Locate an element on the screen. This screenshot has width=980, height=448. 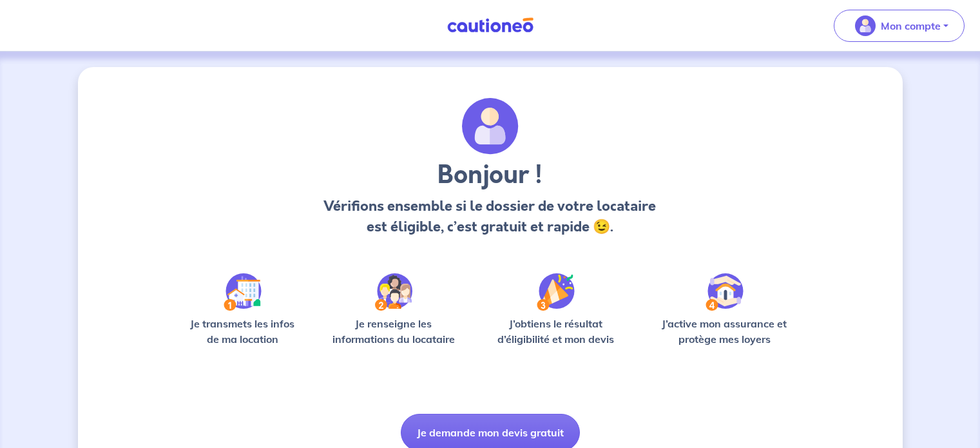
p: Je transmets les infos de ma location is located at coordinates (242, 331).